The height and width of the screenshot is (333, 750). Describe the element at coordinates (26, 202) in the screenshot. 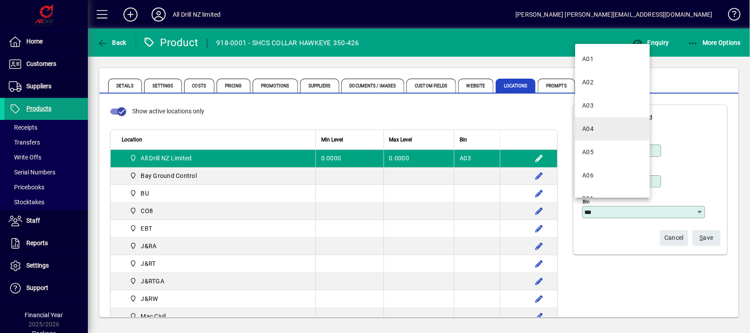

I see `span: Stocktakes` at that location.